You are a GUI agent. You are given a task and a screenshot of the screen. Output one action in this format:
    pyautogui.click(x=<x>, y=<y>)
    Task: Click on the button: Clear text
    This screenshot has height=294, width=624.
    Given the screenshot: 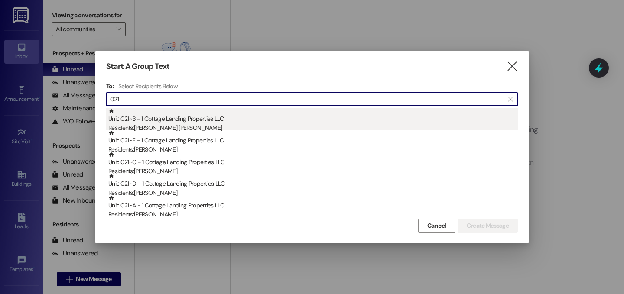 What is the action you would take?
    pyautogui.click(x=511, y=99)
    